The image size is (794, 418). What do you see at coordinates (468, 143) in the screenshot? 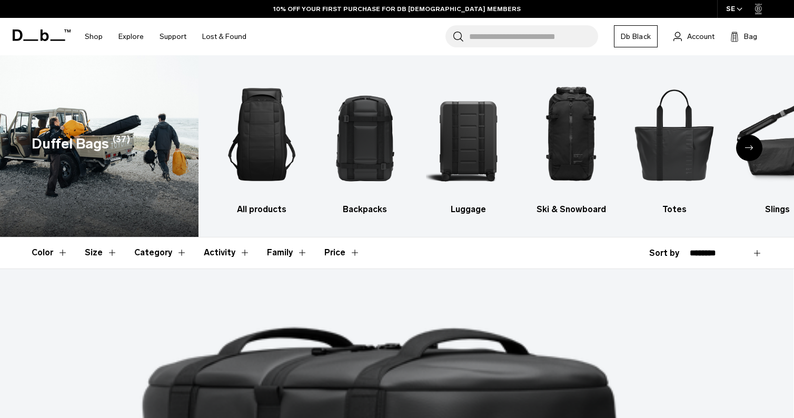
I see `a: Db Luggage` at bounding box center [468, 143].